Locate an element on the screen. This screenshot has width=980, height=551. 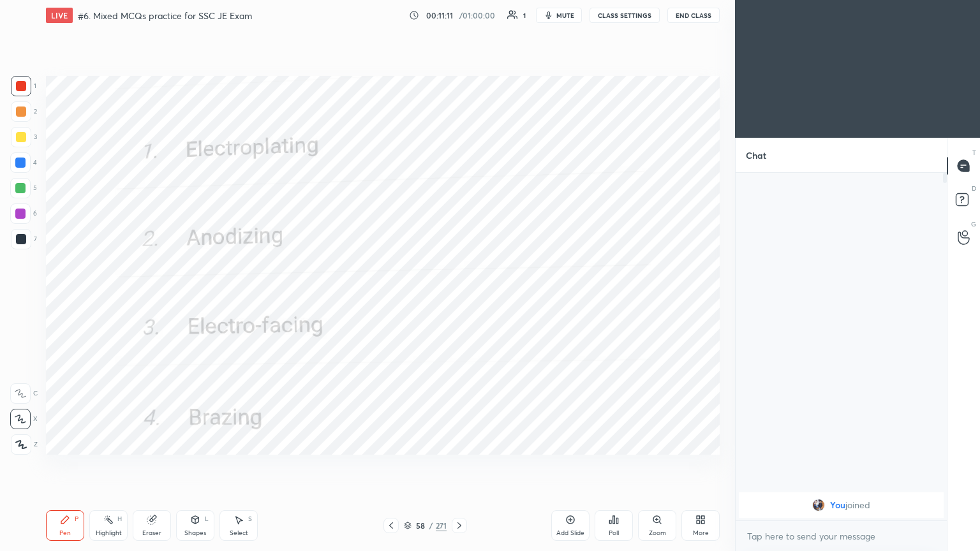
div: 3 is located at coordinates (23, 137).